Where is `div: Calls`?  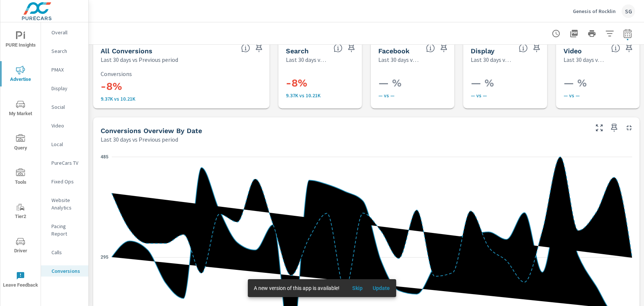 div: Calls is located at coordinates (64, 252).